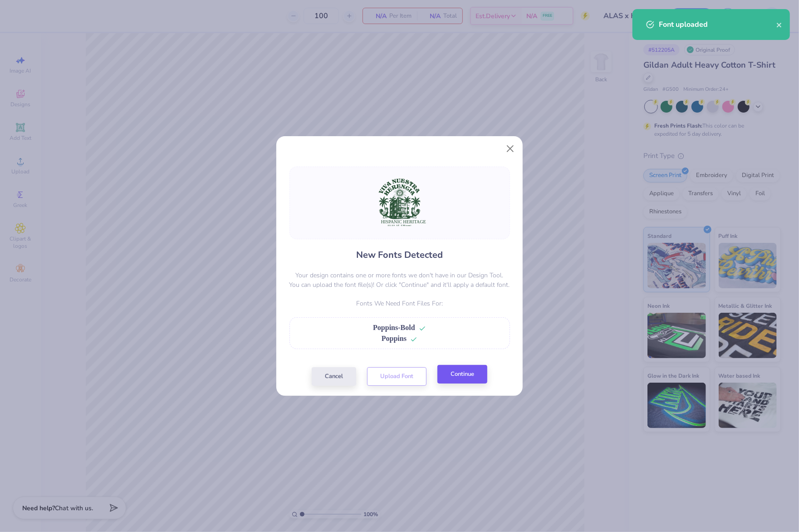 The height and width of the screenshot is (532, 799). I want to click on p: Your design contains one or more fonts we don't have in our Design Tool. You can upload the font ..., so click(400, 280).